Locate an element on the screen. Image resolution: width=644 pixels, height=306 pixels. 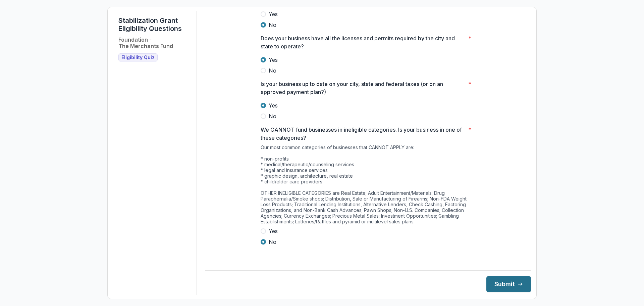
div: Our most common categories of businesses that CANNOT APPLY are: * non-profits * medical/therapeut... is located at coordinates (368, 186).